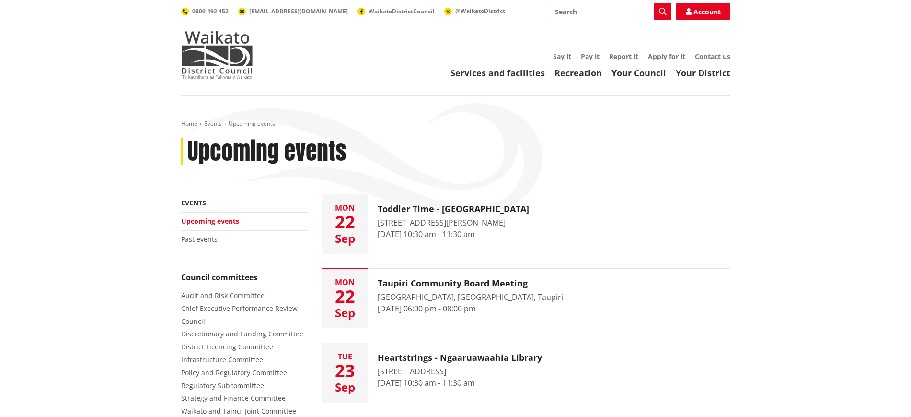 The height and width of the screenshot is (417, 911). I want to click on span: Regulatory Subcommittee, so click(222, 385).